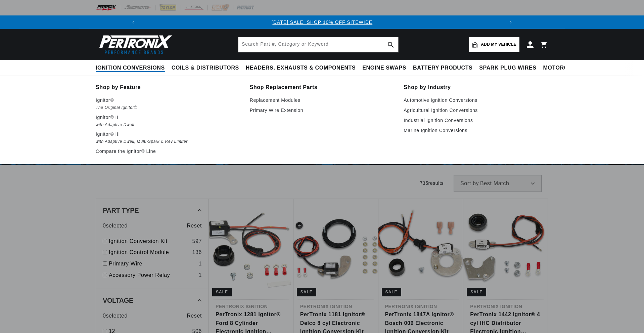 This screenshot has height=333, width=644. What do you see at coordinates (168, 151) in the screenshot?
I see `a: Compare the Ignitor© Line` at bounding box center [168, 151].